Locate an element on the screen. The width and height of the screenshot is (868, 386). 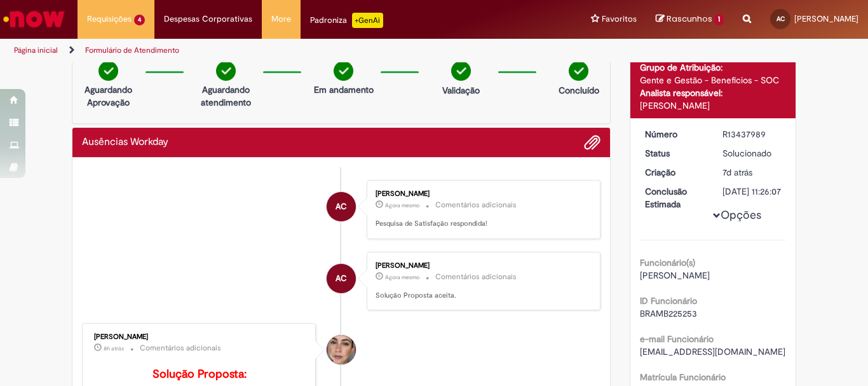
div: 21/08/2025 18:24:58 is located at coordinates (752, 173).